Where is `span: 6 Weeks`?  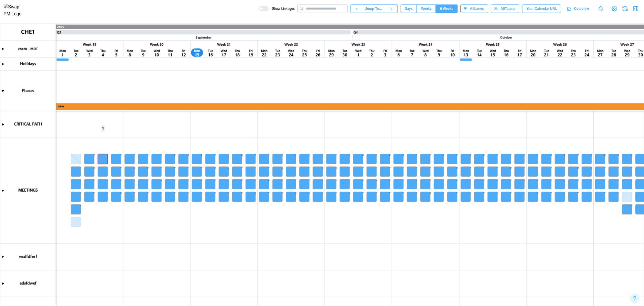 span: 6 Weeks is located at coordinates (447, 9).